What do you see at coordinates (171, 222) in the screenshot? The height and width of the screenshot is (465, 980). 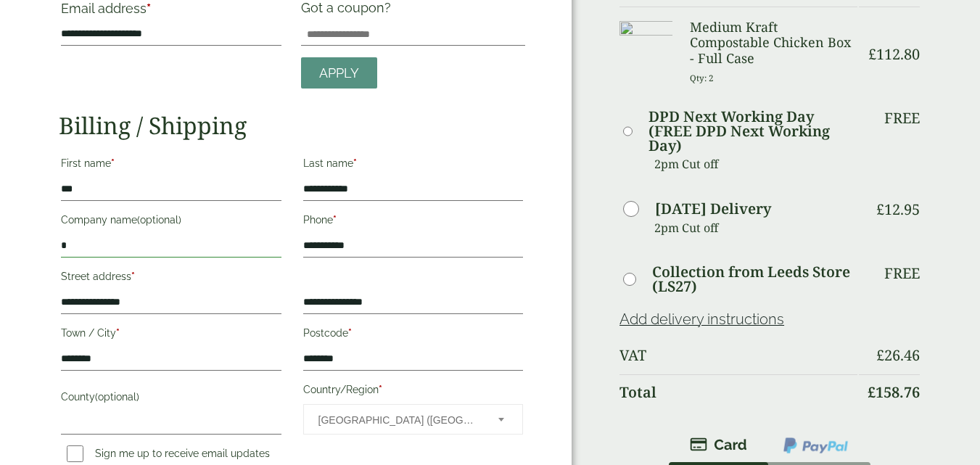 I see `label: Company name` at bounding box center [171, 222].